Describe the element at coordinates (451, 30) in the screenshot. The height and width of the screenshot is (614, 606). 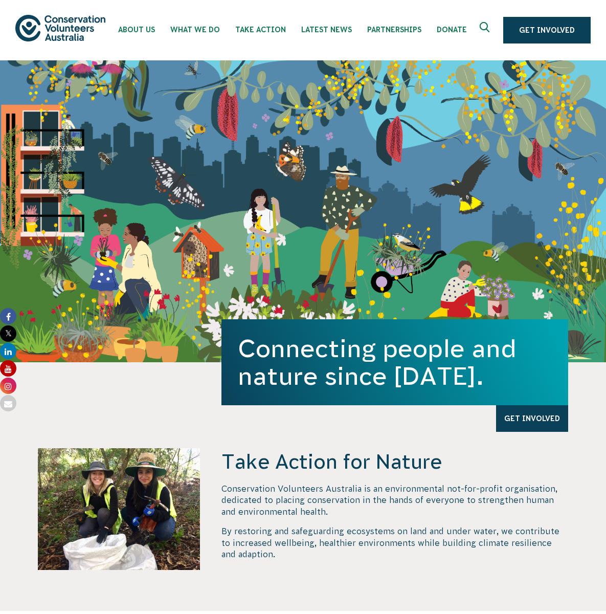
I see `span: Donate` at that location.